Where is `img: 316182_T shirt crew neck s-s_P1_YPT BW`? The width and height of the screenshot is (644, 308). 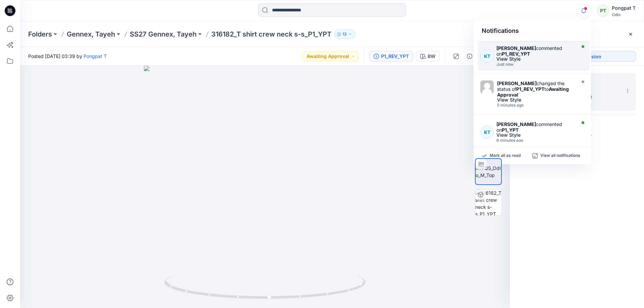 img: 316182_T shirt crew neck s-s_P1_YPT BW is located at coordinates (488, 203).